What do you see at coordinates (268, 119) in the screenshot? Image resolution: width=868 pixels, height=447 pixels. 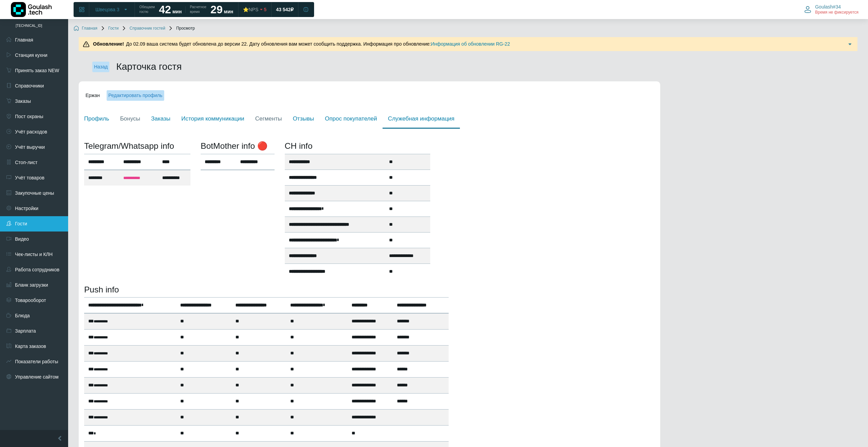 I see `a: Сегменты` at bounding box center [268, 119].